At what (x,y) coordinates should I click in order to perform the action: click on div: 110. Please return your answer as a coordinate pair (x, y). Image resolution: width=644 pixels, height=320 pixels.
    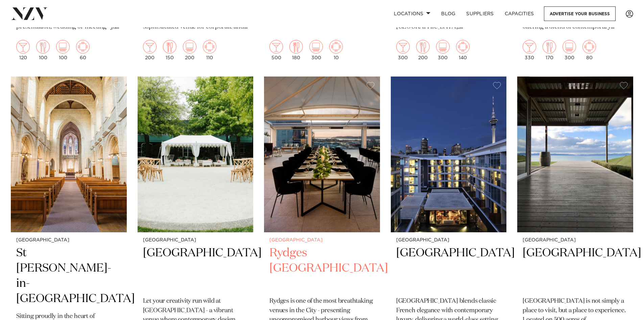
    Looking at the image, I should click on (210, 50).